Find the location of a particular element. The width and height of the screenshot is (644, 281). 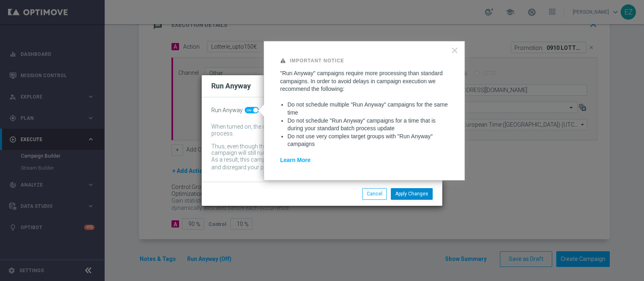

li: Do not schedule "Run Anyway" campaigns for a time that is during your standard batch process update is located at coordinates (368, 125).